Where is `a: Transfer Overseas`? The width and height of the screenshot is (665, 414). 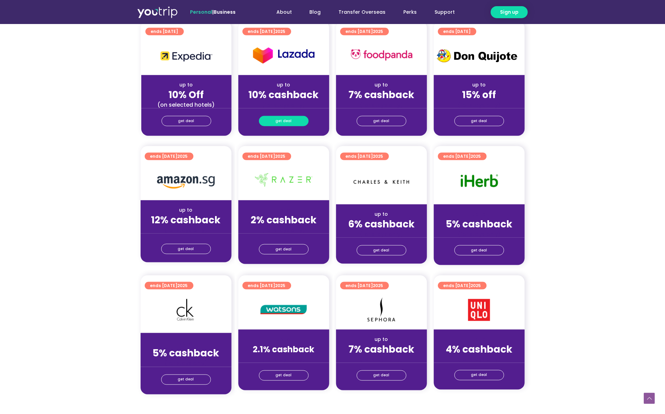
a: Transfer Overseas is located at coordinates (362, 12).